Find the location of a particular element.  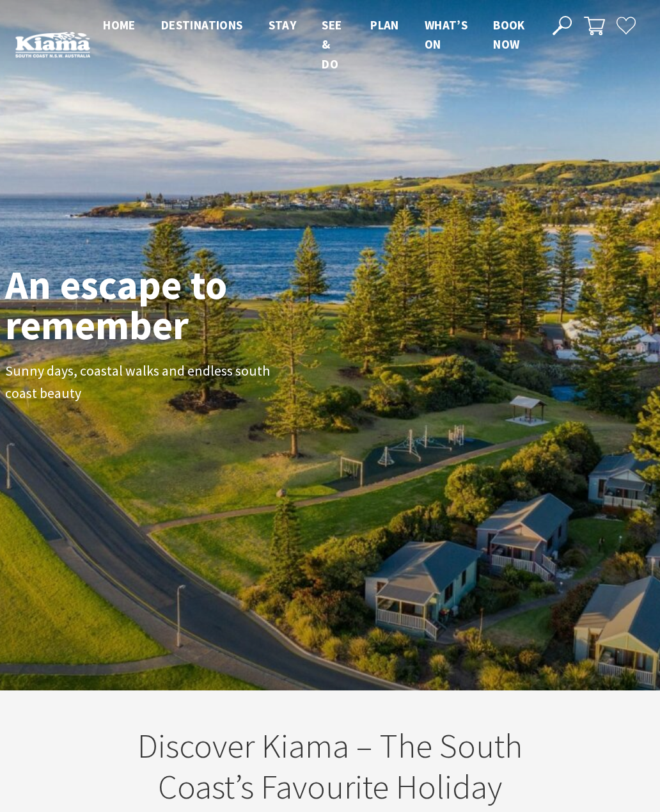

span: Stay is located at coordinates (283, 25).